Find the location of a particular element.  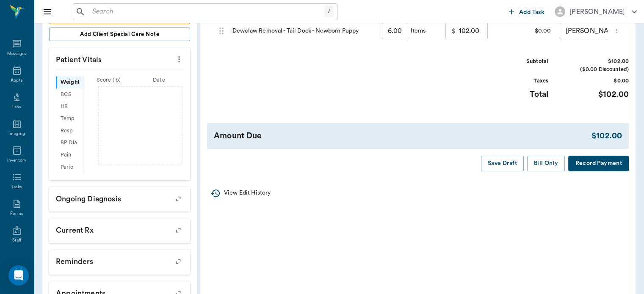

div: Appts is located at coordinates (16, 80).